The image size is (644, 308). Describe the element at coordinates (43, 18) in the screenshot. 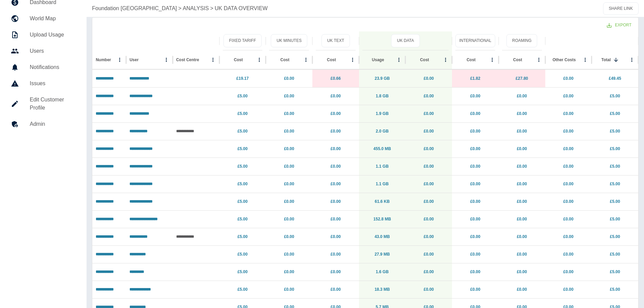

I see `a: World Map` at that location.